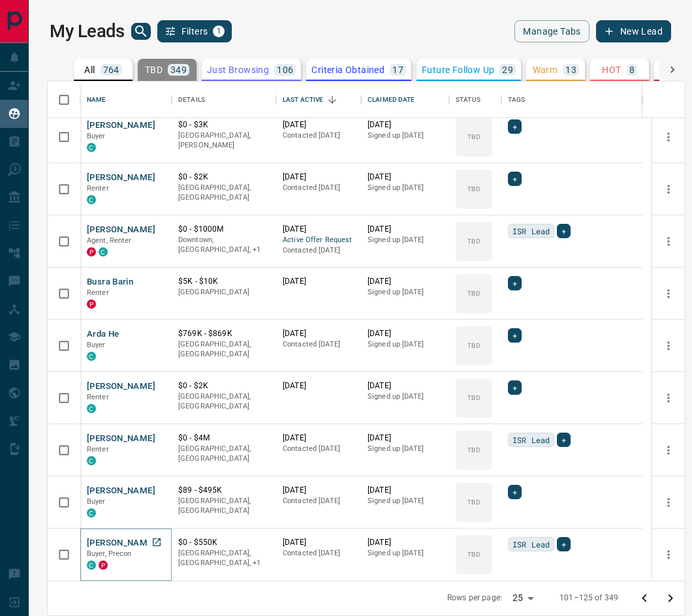 The width and height of the screenshot is (692, 616). Describe the element at coordinates (109, 240) in the screenshot. I see `span: Agent, Renter` at that location.